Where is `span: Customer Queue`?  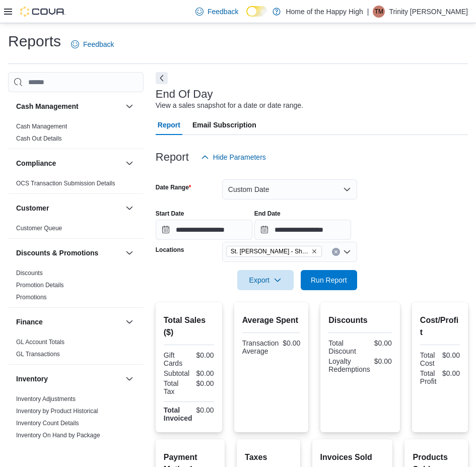
span: Customer Queue is located at coordinates (39, 228).